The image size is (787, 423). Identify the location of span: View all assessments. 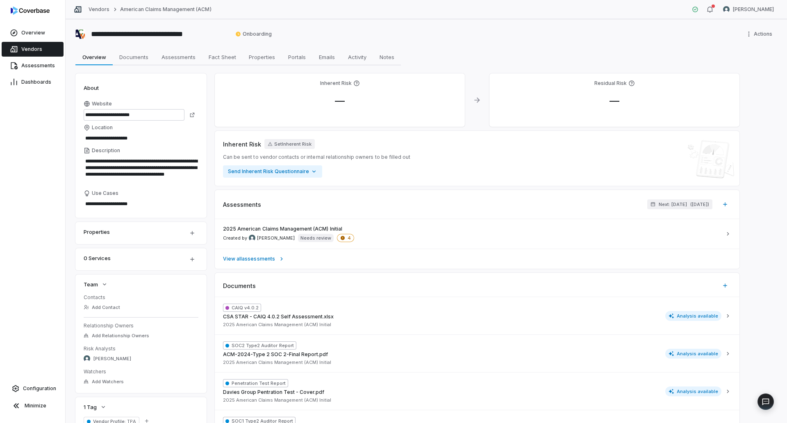
(249, 259).